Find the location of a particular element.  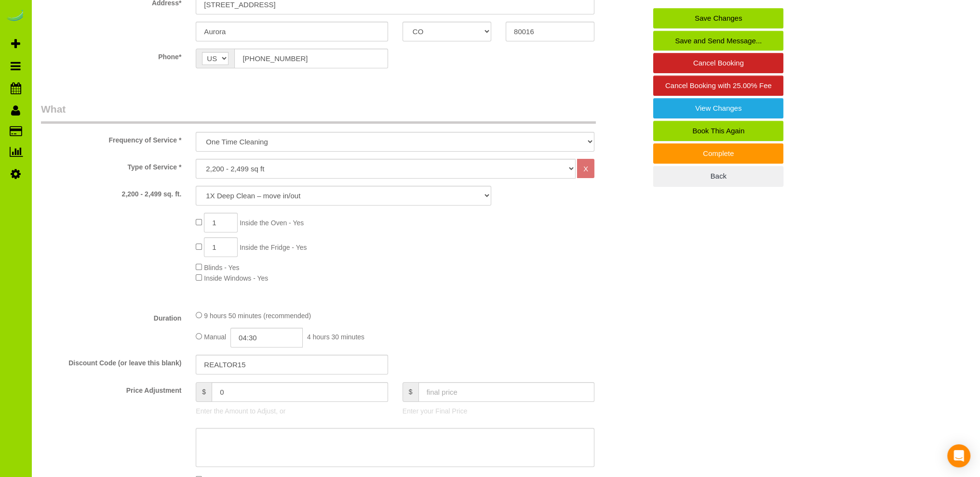

input: Zip Code* is located at coordinates (550, 31).